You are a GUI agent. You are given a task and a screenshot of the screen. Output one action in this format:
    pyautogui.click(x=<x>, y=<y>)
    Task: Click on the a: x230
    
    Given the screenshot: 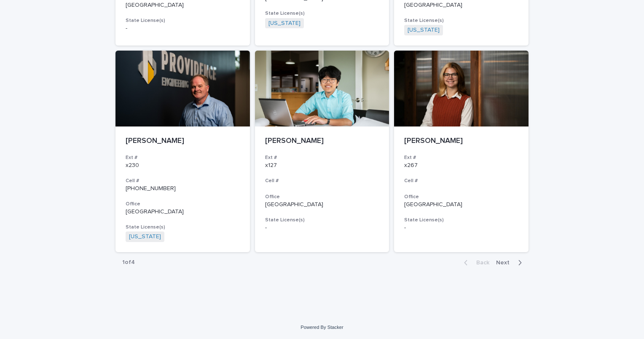 What is the action you would take?
    pyautogui.click(x=133, y=165)
    